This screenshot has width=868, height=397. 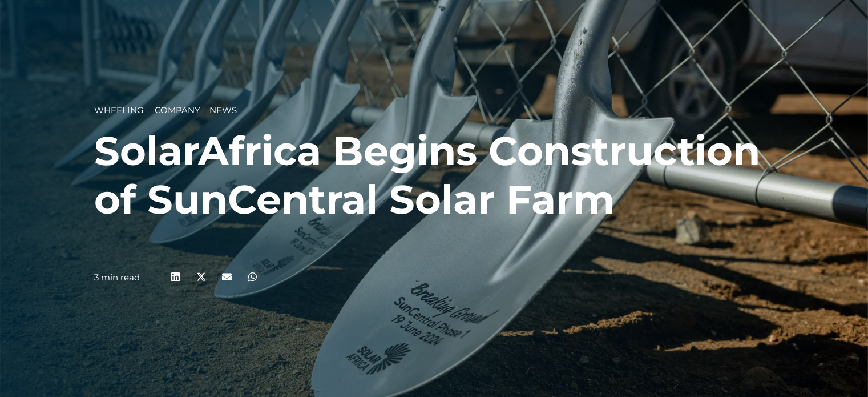 What do you see at coordinates (223, 110) in the screenshot?
I see `span: News` at bounding box center [223, 110].